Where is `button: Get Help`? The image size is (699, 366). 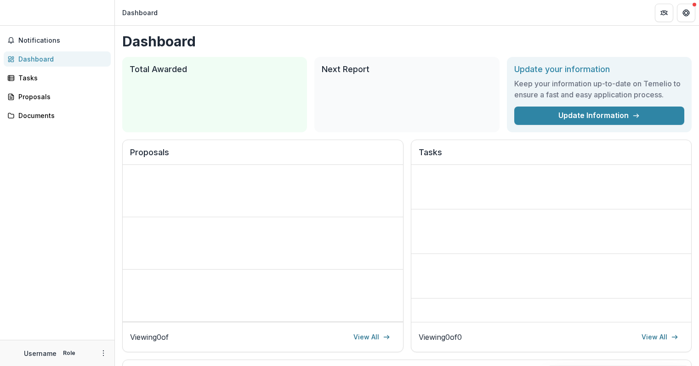
button: Get Help is located at coordinates (686, 13).